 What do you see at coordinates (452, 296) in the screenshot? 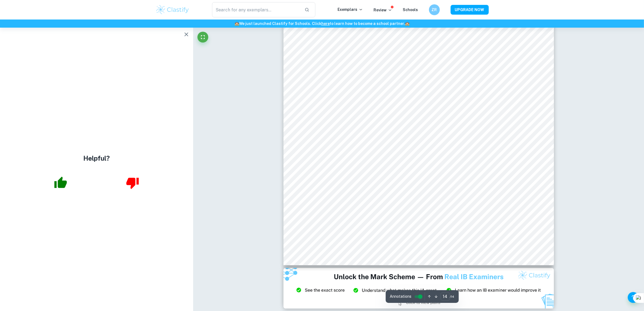
I see `span: / 14` at bounding box center [452, 296].